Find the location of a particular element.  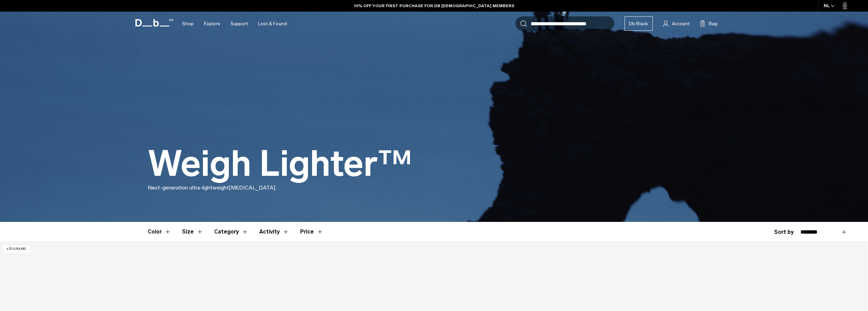

a: Support is located at coordinates (239, 23).